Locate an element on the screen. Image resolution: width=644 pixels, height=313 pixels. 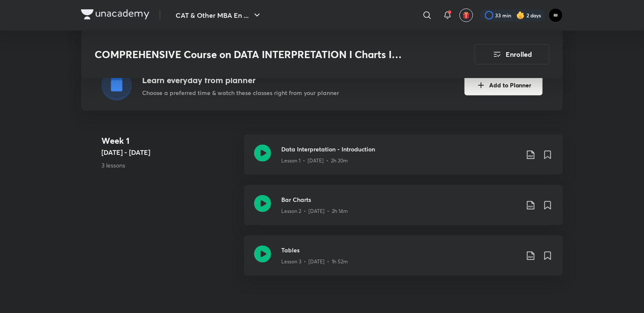
img: Company Logo is located at coordinates (115, 14).